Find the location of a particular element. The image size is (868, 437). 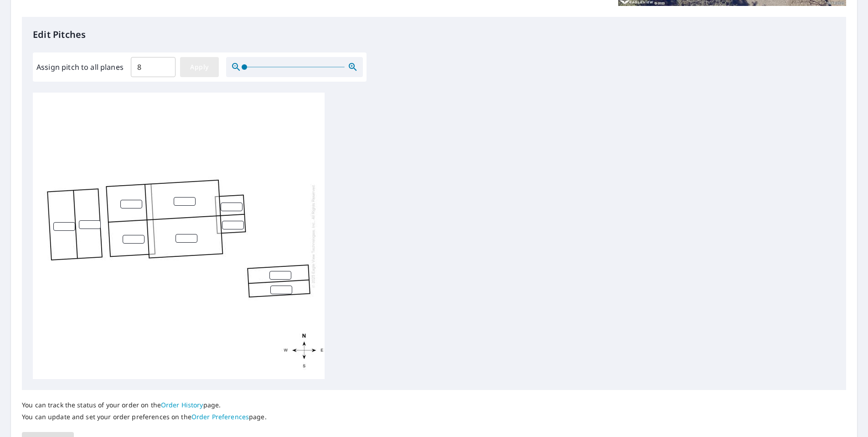

button: Apply is located at coordinates (199, 67).